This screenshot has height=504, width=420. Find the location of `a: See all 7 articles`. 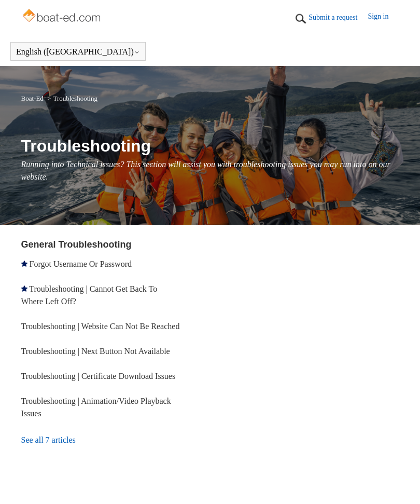

a: See all 7 articles is located at coordinates (106, 440).